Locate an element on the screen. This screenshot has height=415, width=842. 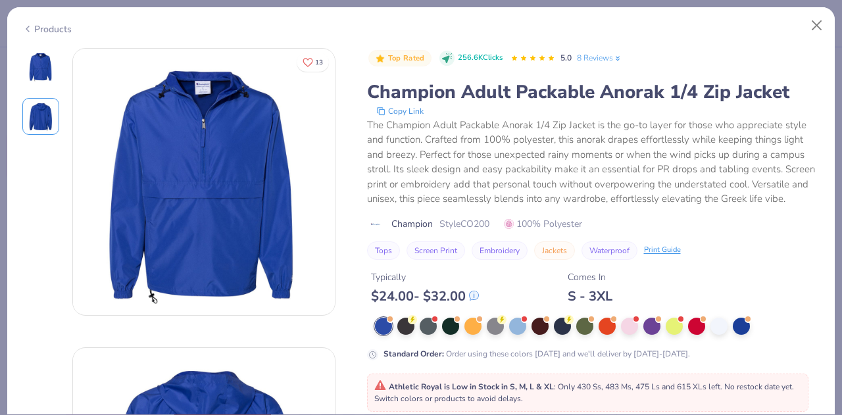
div: $ 24.00 - $ 32.00 is located at coordinates (425, 296).